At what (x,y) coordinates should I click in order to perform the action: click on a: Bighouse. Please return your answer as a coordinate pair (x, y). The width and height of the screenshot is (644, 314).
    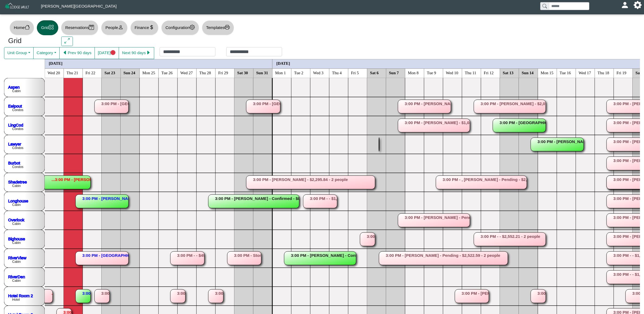
    Looking at the image, I should click on (16, 238).